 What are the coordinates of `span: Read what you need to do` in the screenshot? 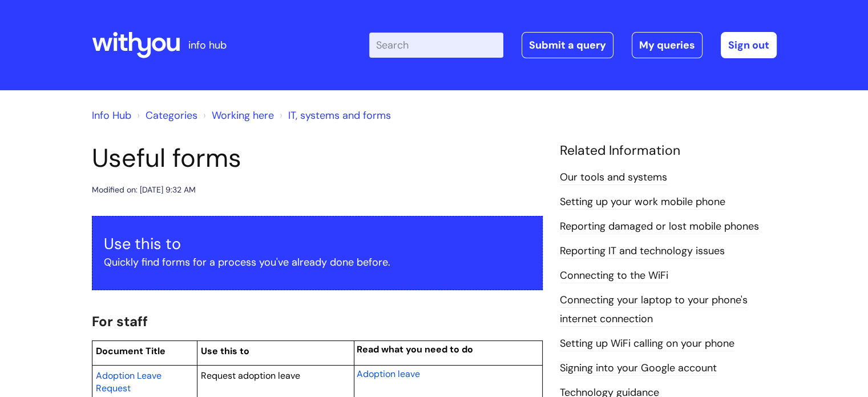 It's located at (415, 349).